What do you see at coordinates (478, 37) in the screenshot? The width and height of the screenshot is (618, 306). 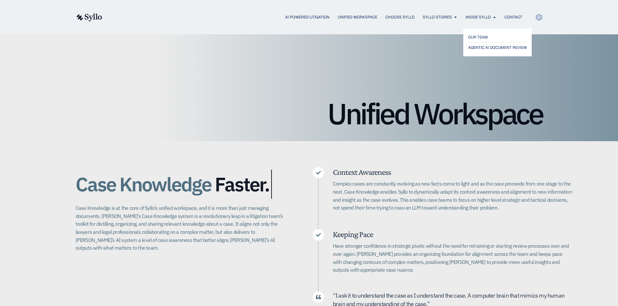 I see `span: OUR TEAM` at bounding box center [478, 37].